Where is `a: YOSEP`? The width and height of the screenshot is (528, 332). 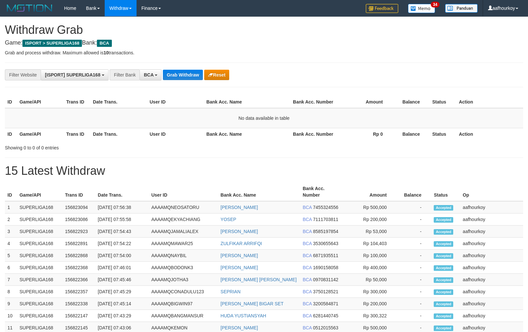
a: YOSEP is located at coordinates (228, 219).